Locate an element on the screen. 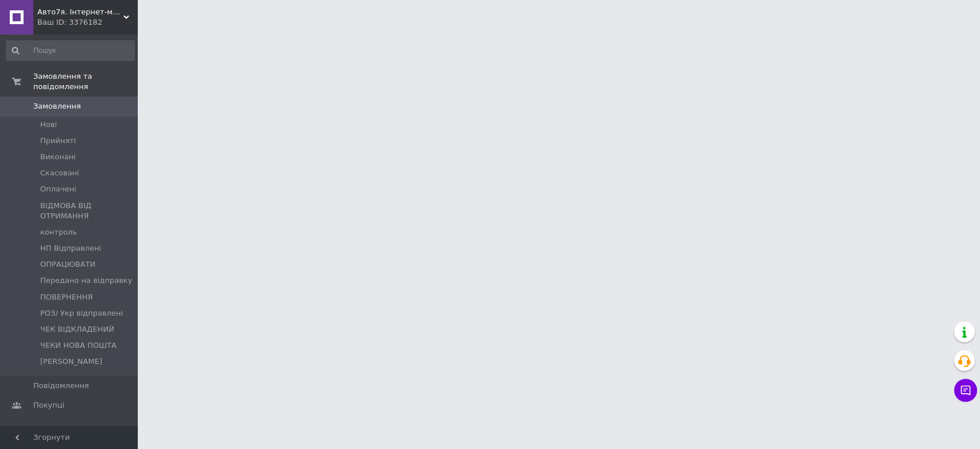 The height and width of the screenshot is (449, 980). span: Авто7я. Інтернет-магазин автотоварів avto7ya.com.ua is located at coordinates (80, 12).